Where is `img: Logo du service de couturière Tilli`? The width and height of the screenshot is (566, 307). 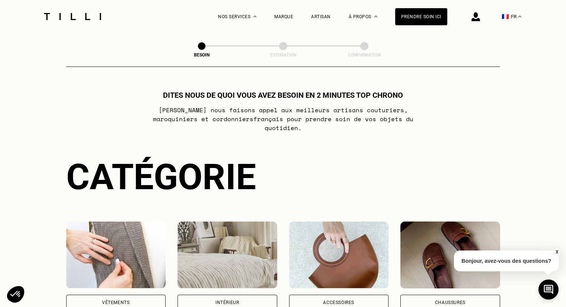 img: Logo du service de couturière Tilli is located at coordinates (73, 16).